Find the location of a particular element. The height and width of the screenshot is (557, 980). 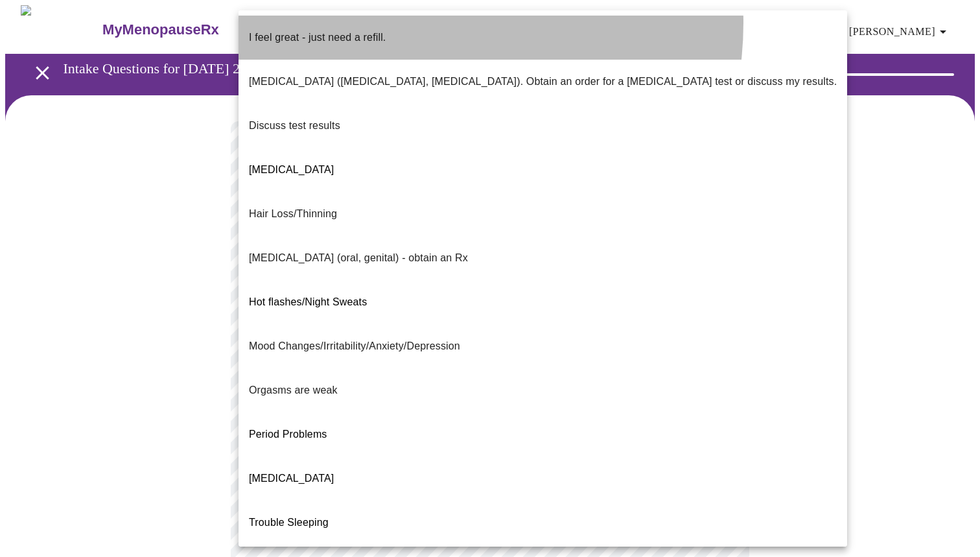

span: Period Problems is located at coordinates (288, 433).